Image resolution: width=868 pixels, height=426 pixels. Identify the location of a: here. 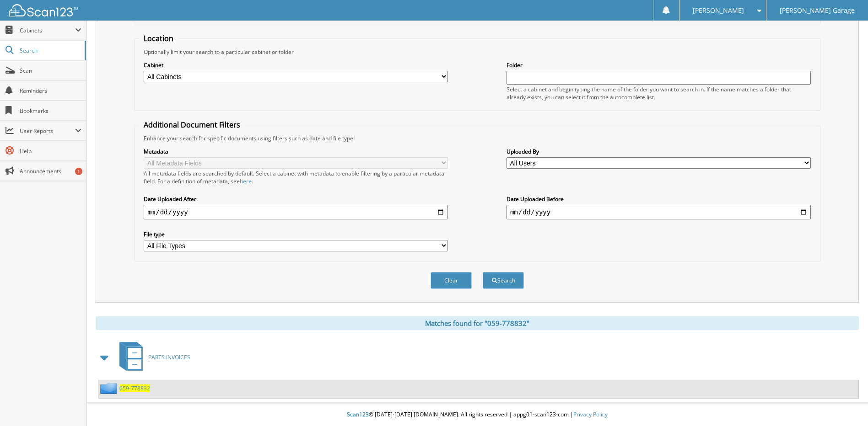
(246, 181).